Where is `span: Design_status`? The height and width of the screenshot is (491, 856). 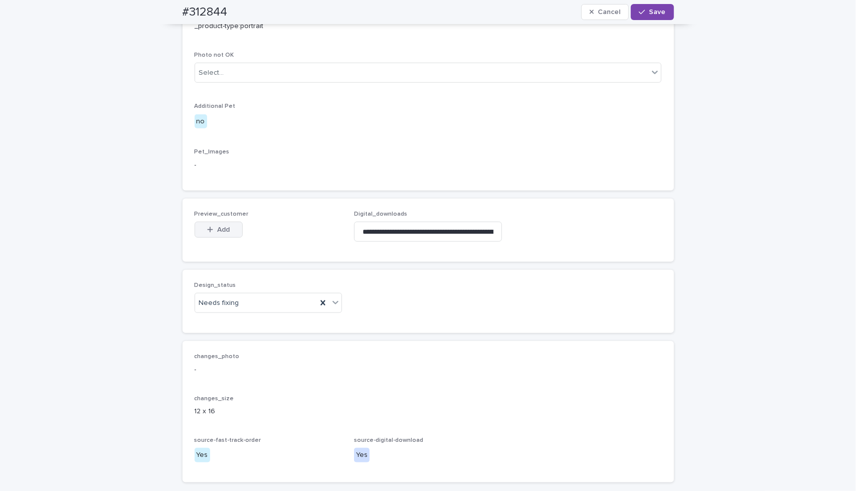 span: Design_status is located at coordinates (215, 285).